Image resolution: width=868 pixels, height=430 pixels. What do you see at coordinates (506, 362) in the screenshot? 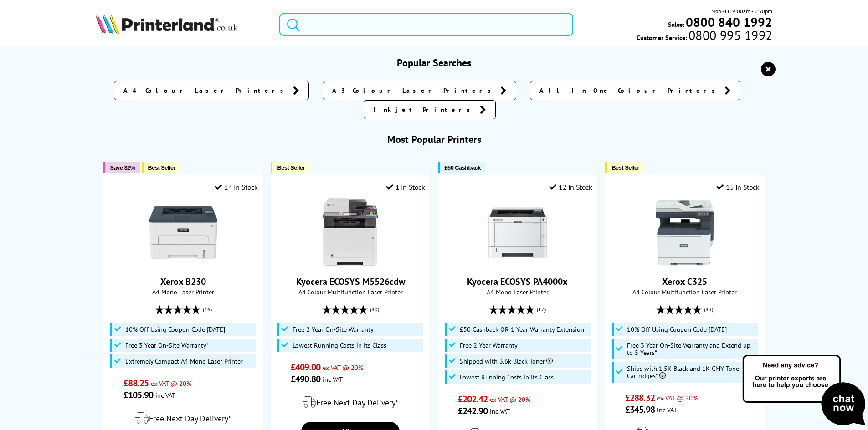
I see `span: Shipped with 3.6k Black Toner` at bounding box center [506, 362].